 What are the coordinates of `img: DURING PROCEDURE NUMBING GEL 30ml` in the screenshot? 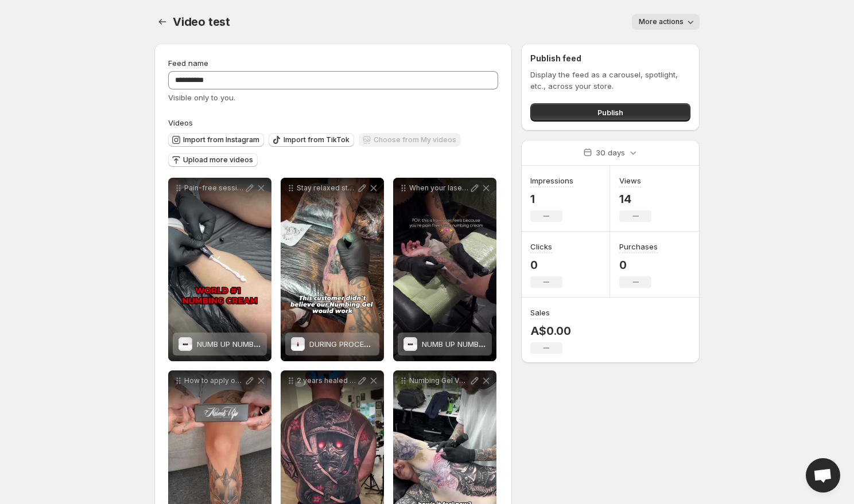 It's located at (298, 344).